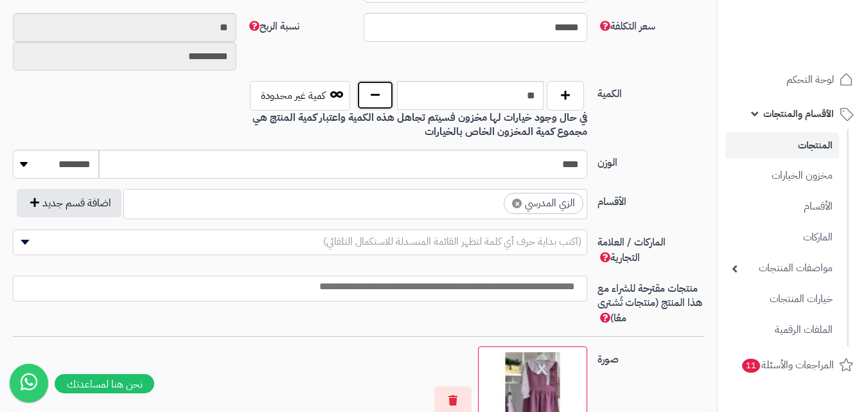 The width and height of the screenshot is (868, 412). Describe the element at coordinates (69, 203) in the screenshot. I see `button: اضافة قسم جديد` at that location.